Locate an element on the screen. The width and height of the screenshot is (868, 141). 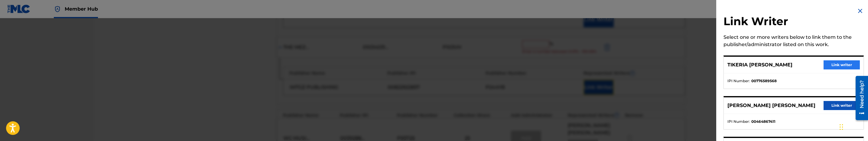
strong: 00776589568 is located at coordinates (764, 81).